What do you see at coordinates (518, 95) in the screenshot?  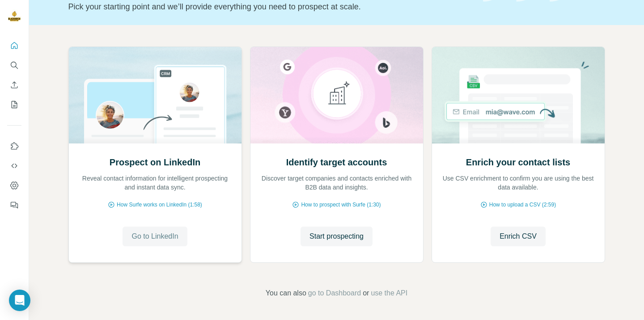 I see `img: Enrich your contact lists` at bounding box center [518, 95].